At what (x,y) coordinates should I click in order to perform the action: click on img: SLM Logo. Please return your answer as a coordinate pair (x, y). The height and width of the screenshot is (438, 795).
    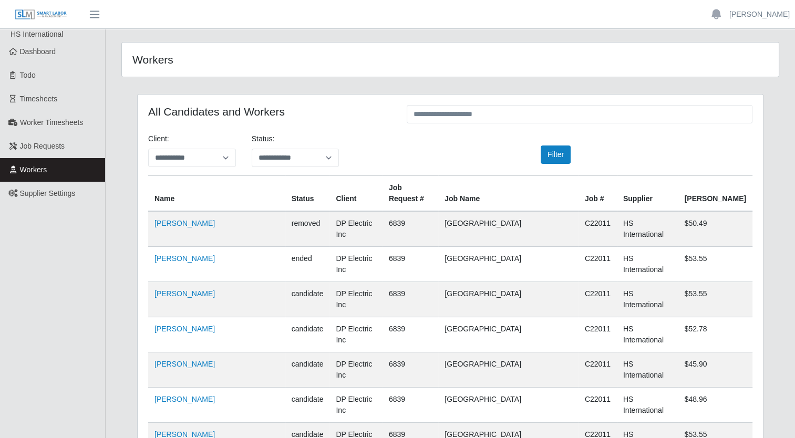
    Looking at the image, I should click on (41, 15).